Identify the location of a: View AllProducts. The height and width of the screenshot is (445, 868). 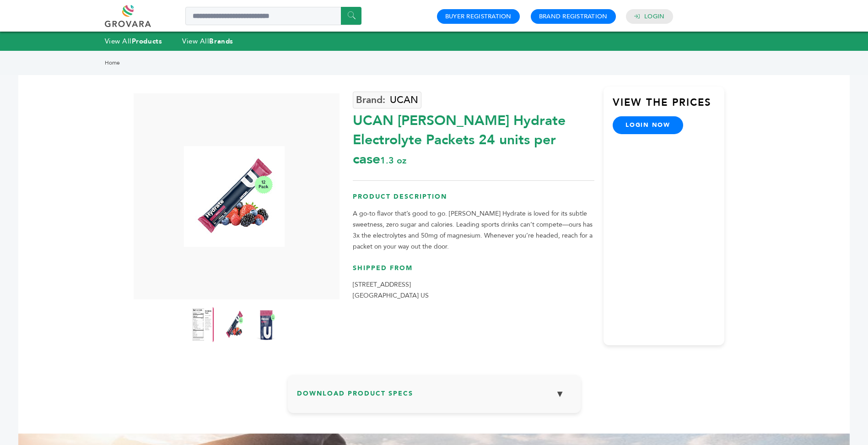
(134, 41).